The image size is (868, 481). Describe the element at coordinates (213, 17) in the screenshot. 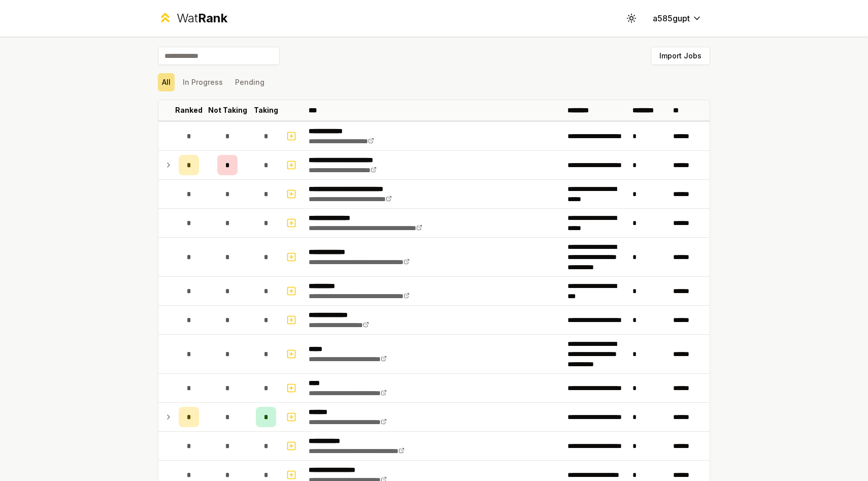

I see `span: Rank` at that location.